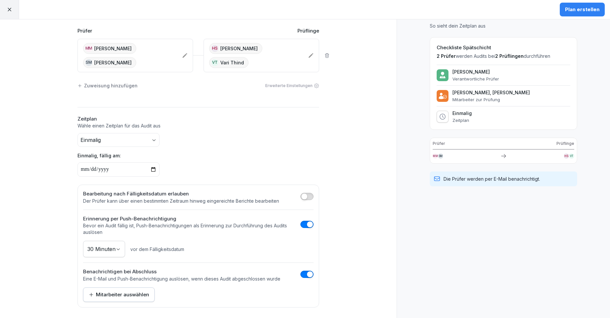 The image size is (610, 318). Describe the element at coordinates (503, 56) in the screenshot. I see `p: werden Audits bei durchführen` at that location.